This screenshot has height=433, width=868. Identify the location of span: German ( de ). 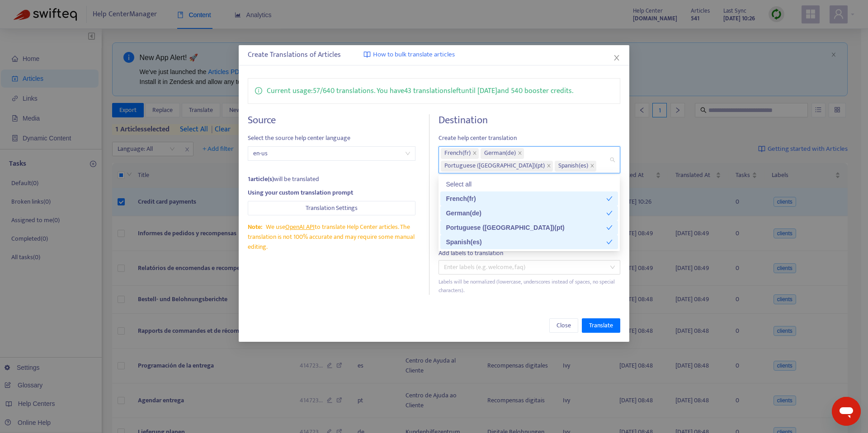
(500, 154).